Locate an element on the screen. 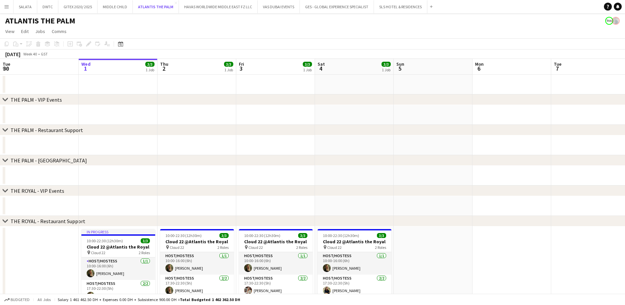 Image resolution: width=625 pixels, height=305 pixels. span: Mon is located at coordinates (480, 64).